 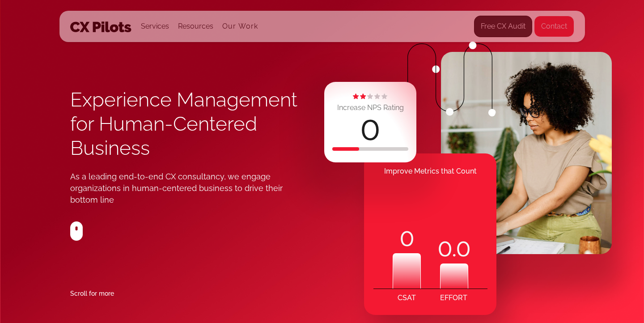 I want to click on a: Free CX Audit, so click(x=503, y=26).